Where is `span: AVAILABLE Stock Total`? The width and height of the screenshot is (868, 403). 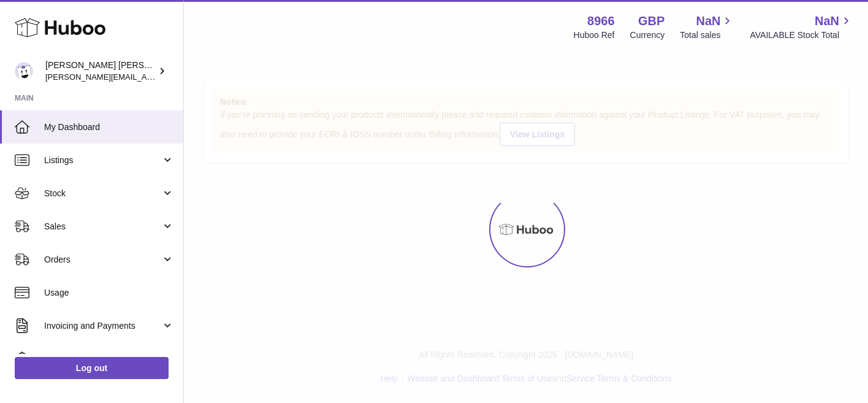 span: AVAILABLE Stock Total is located at coordinates (801, 35).